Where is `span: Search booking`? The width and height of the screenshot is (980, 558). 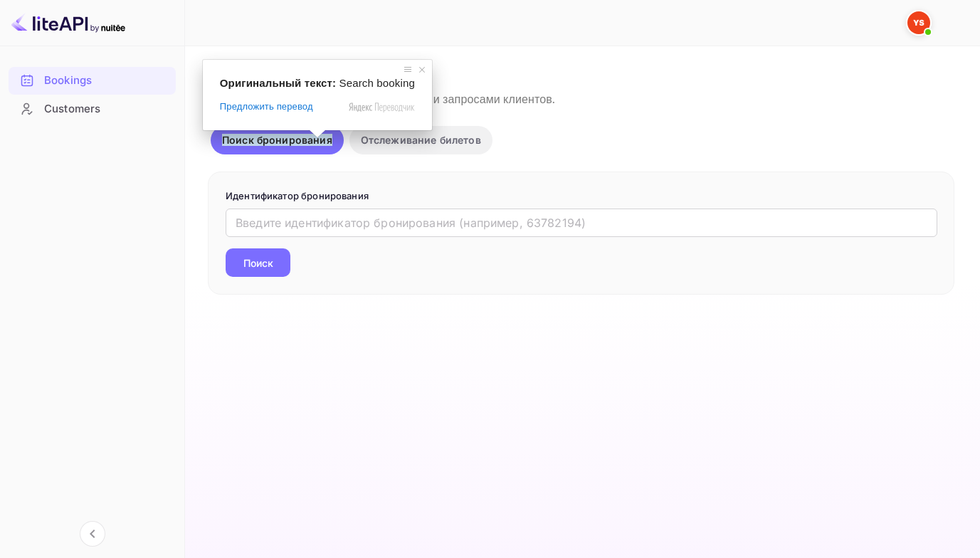
span: Search booking is located at coordinates (377, 83).